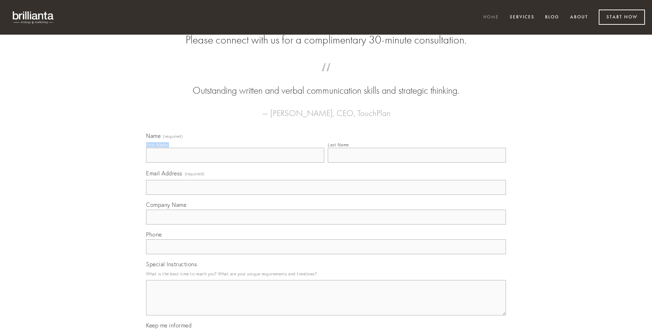 The width and height of the screenshot is (652, 332). Describe the element at coordinates (154, 234) in the screenshot. I see `span: Phone` at that location.